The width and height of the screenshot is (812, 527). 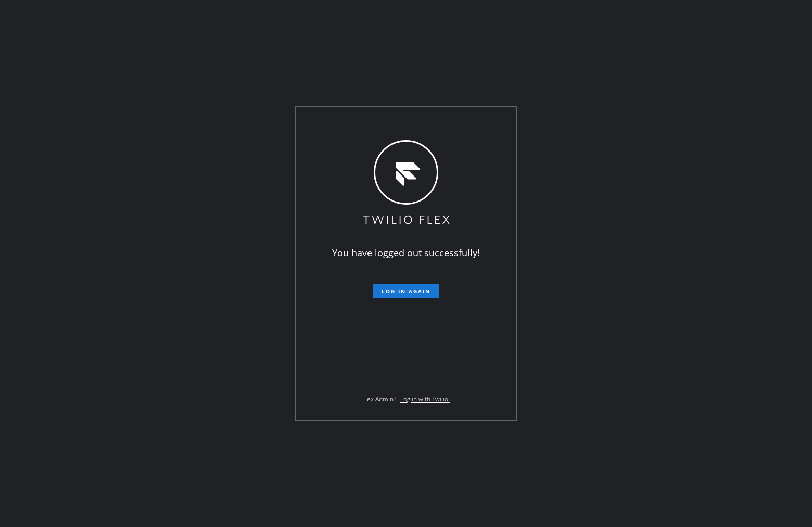 What do you see at coordinates (406, 291) in the screenshot?
I see `span: Log in again` at bounding box center [406, 291].